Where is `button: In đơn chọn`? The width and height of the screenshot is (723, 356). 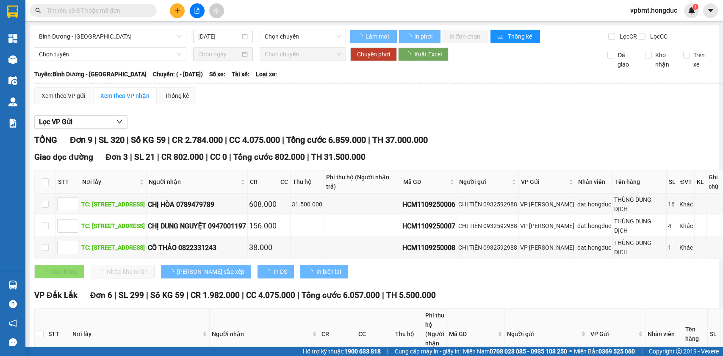
button: In đơn chọn is located at coordinates (466, 36).